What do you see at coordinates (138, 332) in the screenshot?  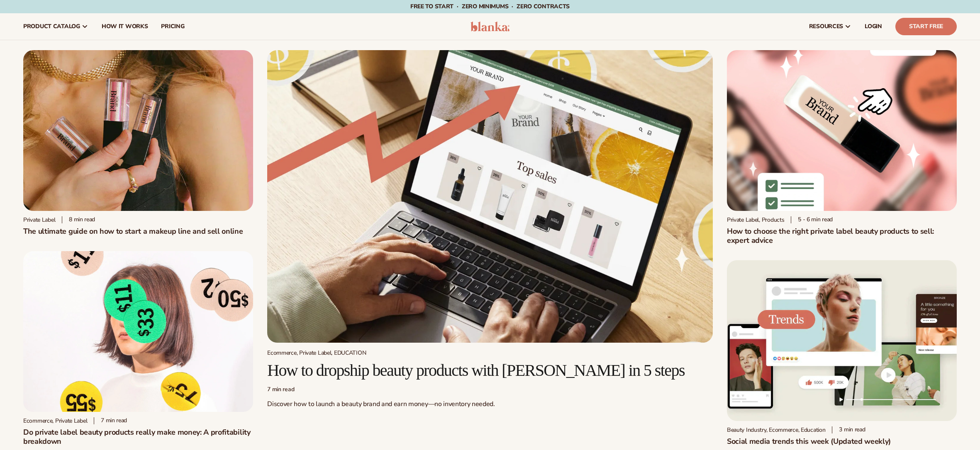 I see `img: Profitability of private label company` at bounding box center [138, 332].